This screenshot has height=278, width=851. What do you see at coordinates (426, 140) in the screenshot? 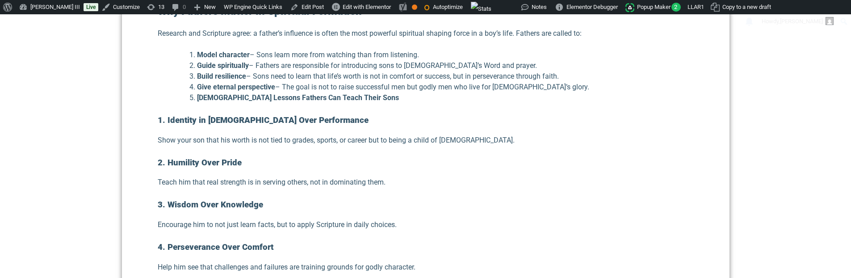
I see `p: Show your son that his worth is not tied to grades, sports, or career but to being a child of [DE...` at bounding box center [426, 140].